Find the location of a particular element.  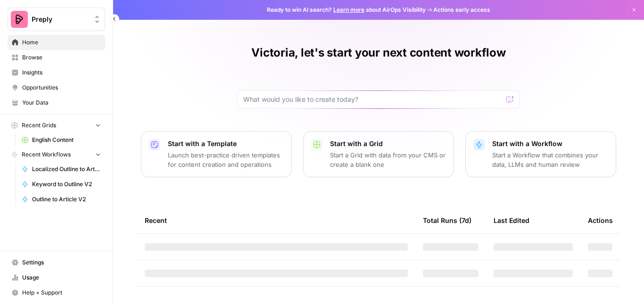

span: Recent Grids is located at coordinates (39, 126).